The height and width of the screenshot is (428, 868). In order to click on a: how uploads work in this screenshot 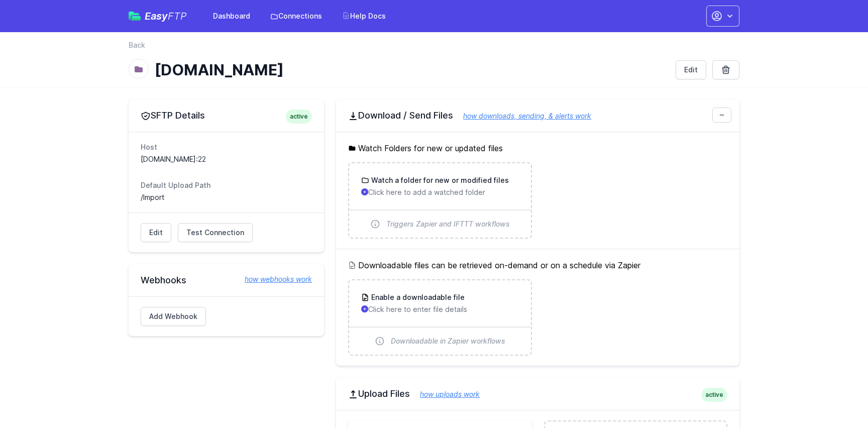, I will do `click(444, 394)`.